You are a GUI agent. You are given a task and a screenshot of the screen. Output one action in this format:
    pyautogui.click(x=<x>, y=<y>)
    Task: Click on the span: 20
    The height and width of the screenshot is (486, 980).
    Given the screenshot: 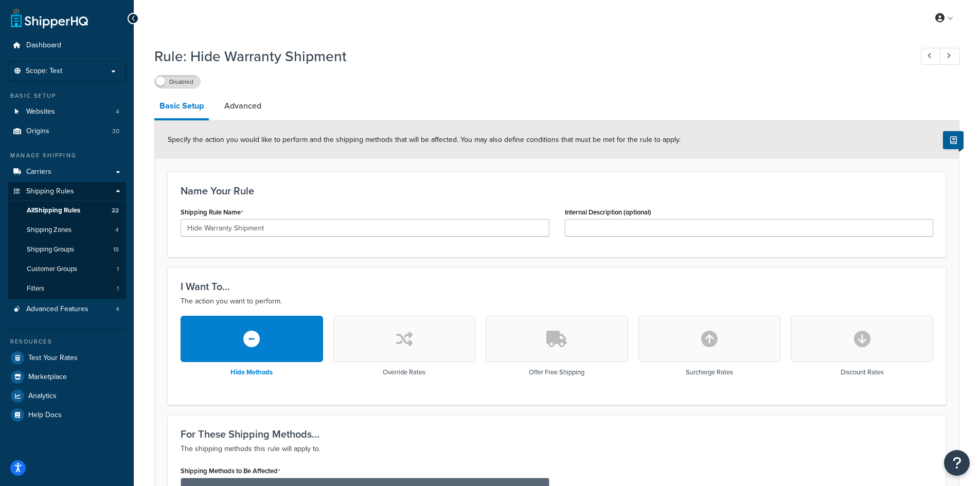 What is the action you would take?
    pyautogui.click(x=116, y=131)
    